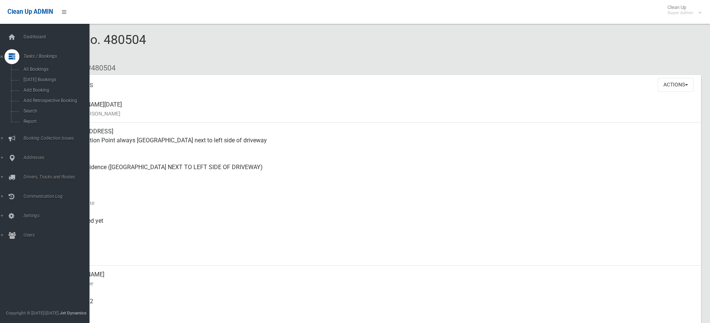  Describe the element at coordinates (55, 90) in the screenshot. I see `span: Add Booking` at that location.